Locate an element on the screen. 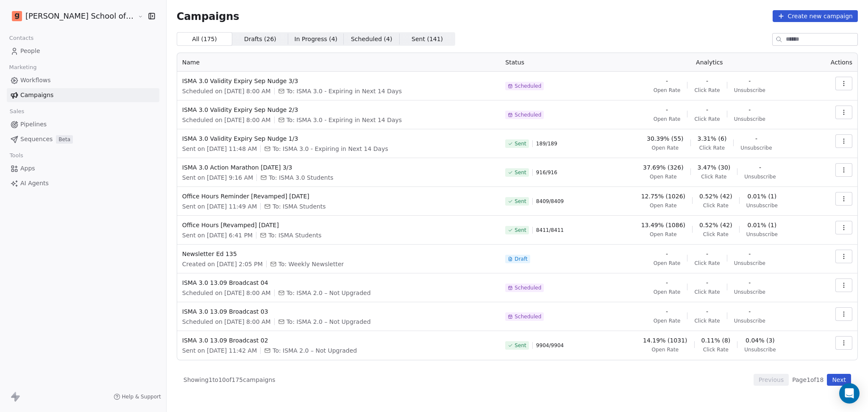 The image size is (868, 412). span: Draft is located at coordinates (521, 259).